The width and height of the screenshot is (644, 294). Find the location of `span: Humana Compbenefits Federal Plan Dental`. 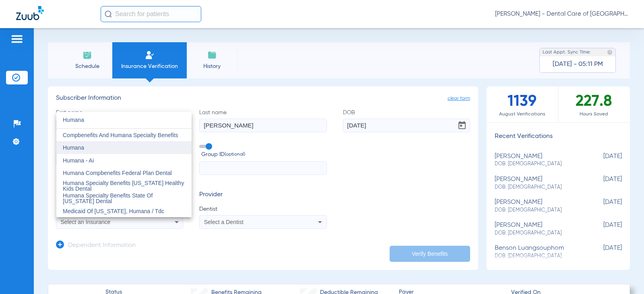

span: Humana Compbenefits Federal Plan Dental is located at coordinates (117, 173).